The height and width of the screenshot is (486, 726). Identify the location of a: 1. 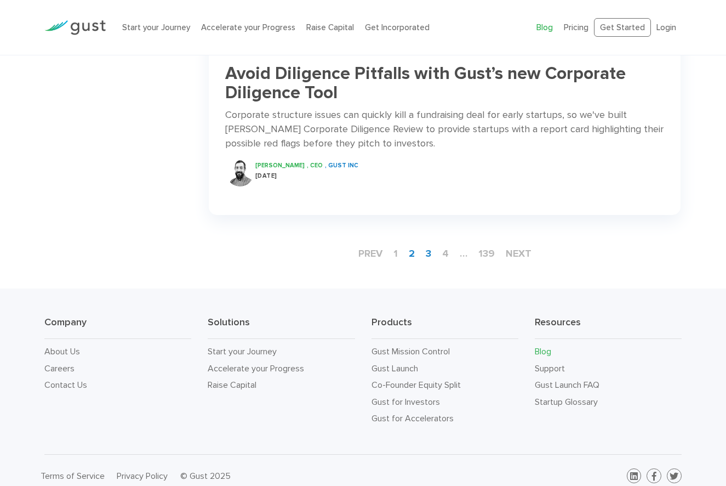
(396, 253).